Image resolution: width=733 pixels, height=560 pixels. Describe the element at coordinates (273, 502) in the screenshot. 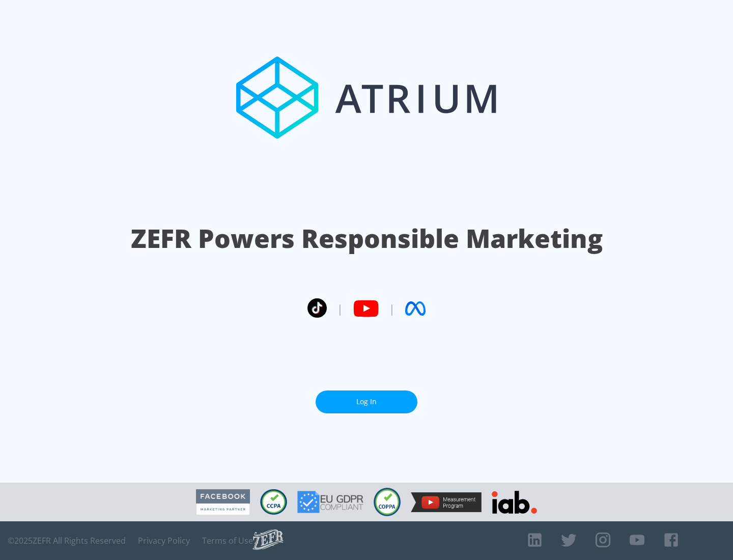

I see `img: CCPA Compliant` at that location.